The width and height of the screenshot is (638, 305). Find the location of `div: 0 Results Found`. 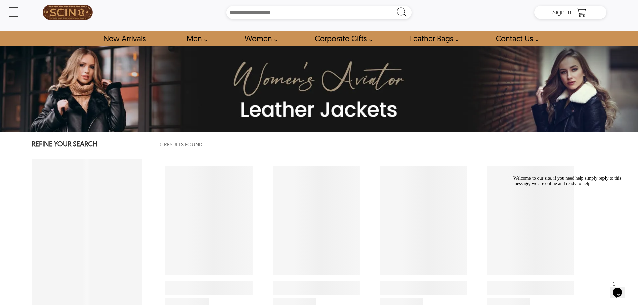

div: 0 Results Found is located at coordinates (381, 144).